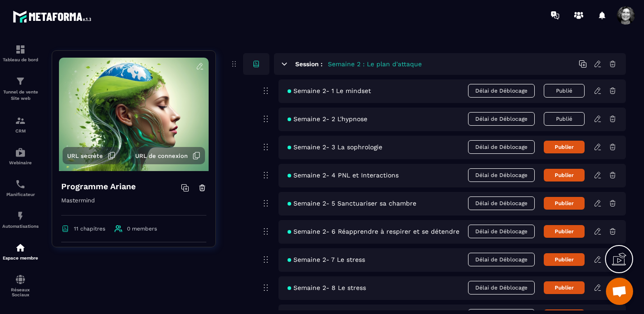 The image size is (644, 314). I want to click on h6: Session :, so click(309, 64).